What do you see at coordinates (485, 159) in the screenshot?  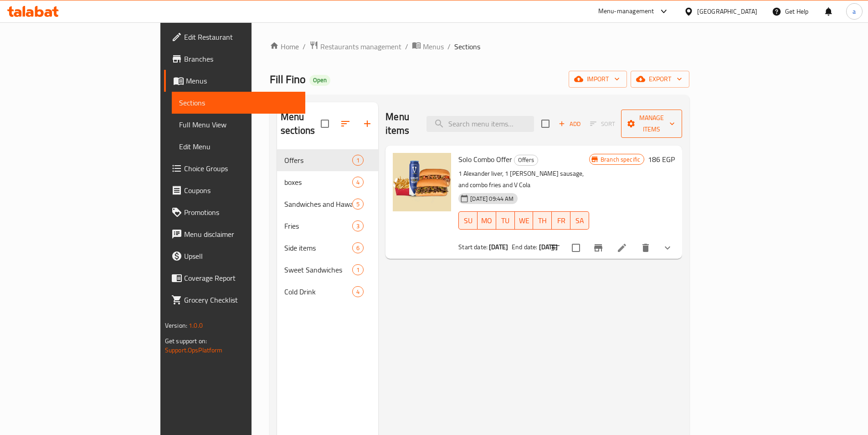 I see `span: Solo Combo Offer` at bounding box center [485, 159].